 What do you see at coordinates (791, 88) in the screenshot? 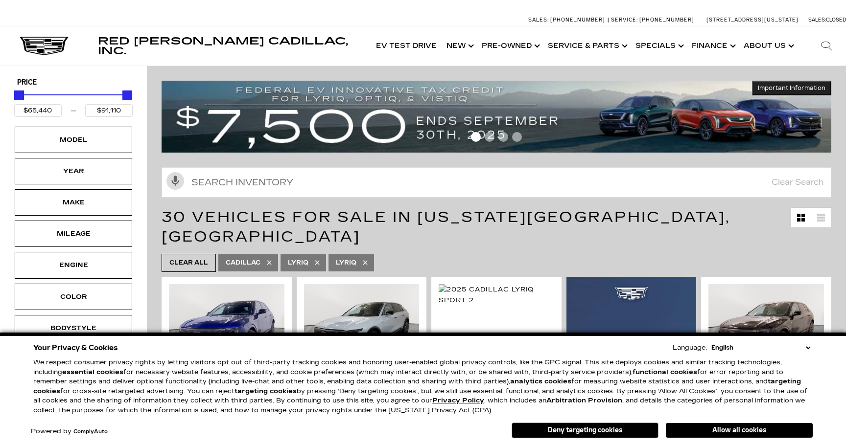
I see `span: Important Information` at bounding box center [791, 88].